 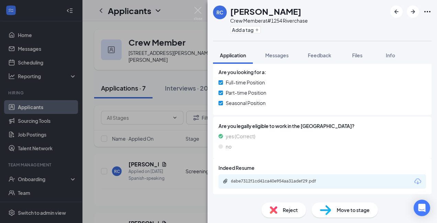 I want to click on span: Feedback, so click(x=319, y=55).